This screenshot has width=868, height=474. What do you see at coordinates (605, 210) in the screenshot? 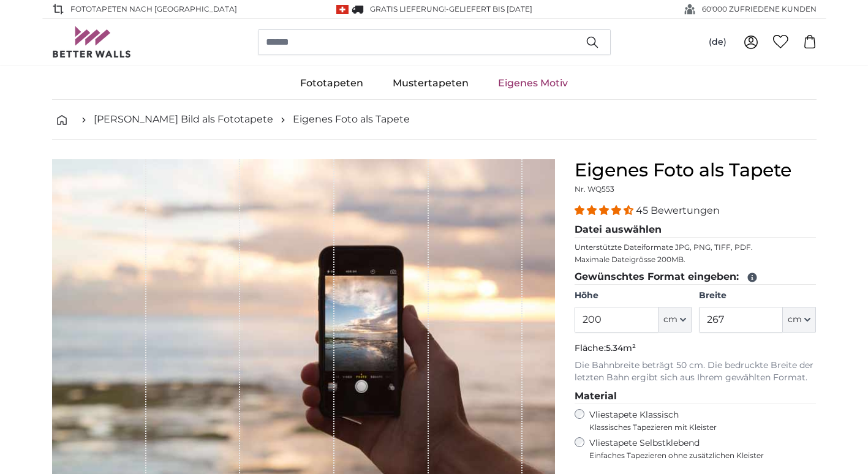
I see `span: 4.36 stars` at bounding box center [605, 210].